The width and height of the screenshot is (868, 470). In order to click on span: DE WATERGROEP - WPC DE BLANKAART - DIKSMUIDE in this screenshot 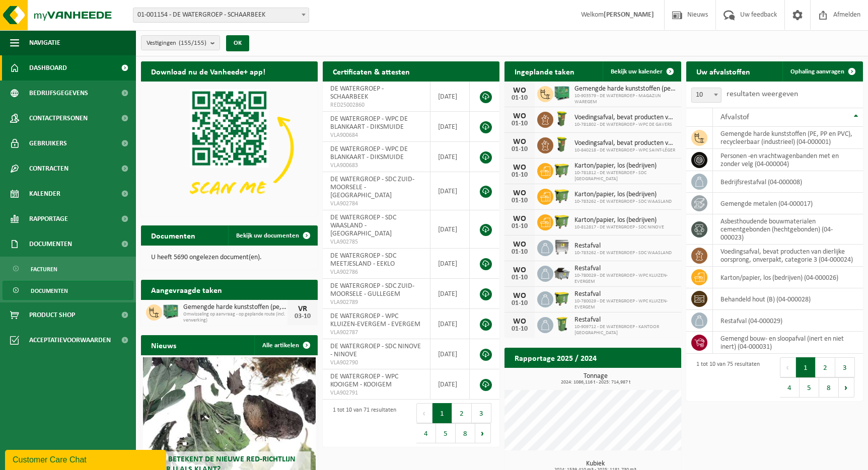, I will do `click(369, 153)`.